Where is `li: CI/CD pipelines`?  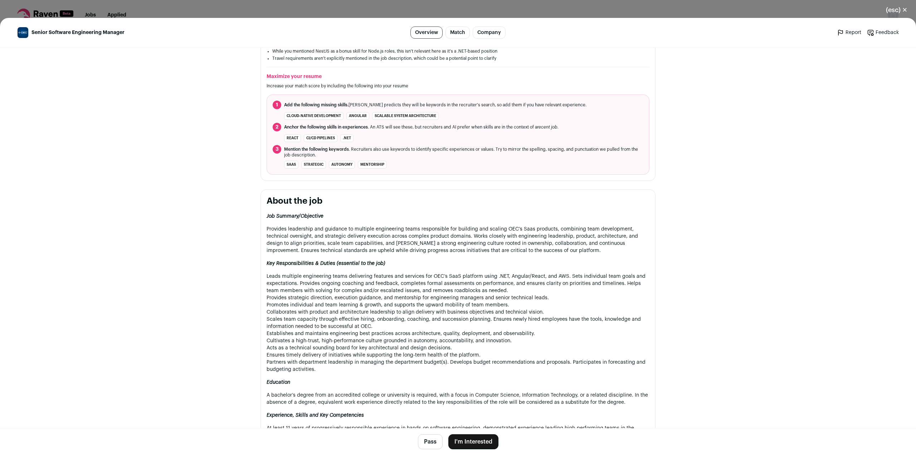 li: CI/CD pipelines is located at coordinates (320, 138).